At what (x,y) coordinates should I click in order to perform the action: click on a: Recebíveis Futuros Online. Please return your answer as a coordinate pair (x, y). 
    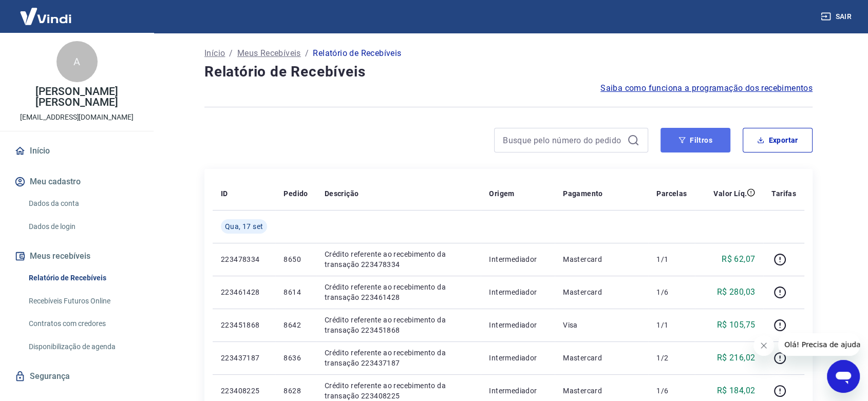
    Looking at the image, I should click on (83, 301).